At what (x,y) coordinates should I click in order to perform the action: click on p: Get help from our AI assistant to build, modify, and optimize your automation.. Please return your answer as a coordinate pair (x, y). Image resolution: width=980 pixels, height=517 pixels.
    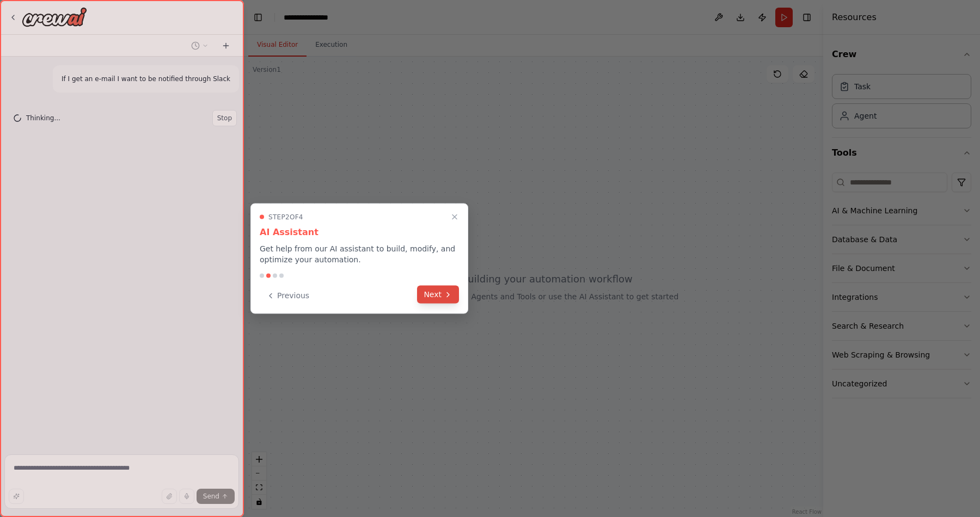
    Looking at the image, I should click on (360, 254).